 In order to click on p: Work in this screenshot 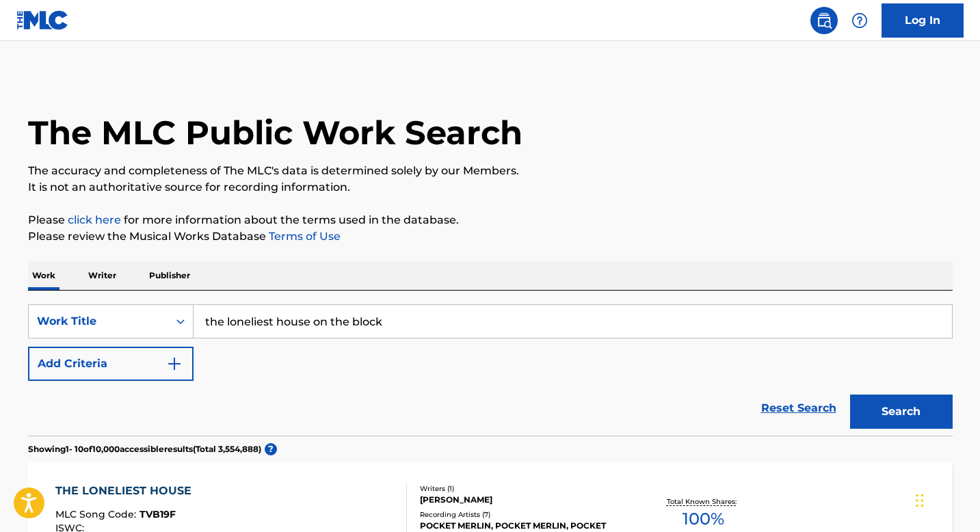, I will do `click(44, 276)`.